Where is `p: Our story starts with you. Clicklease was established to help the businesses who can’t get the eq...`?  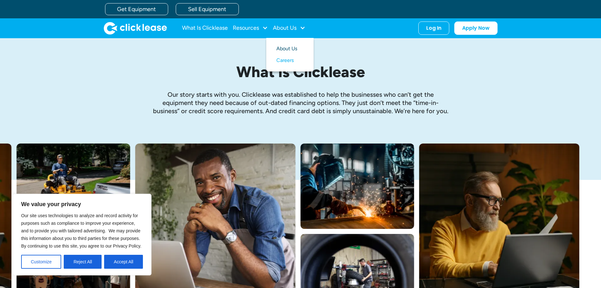
p: Our story starts with you. Clicklease was established to help the businesses who can’t get the eq... is located at coordinates (301, 103).